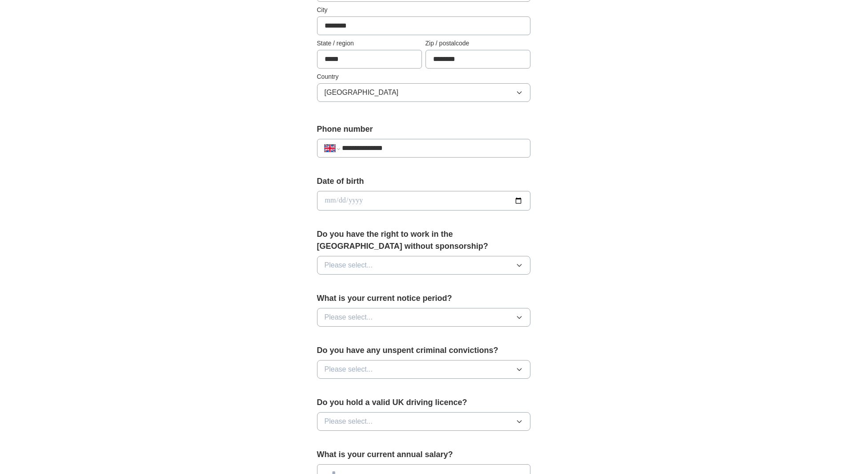  I want to click on label: Phone number, so click(424, 129).